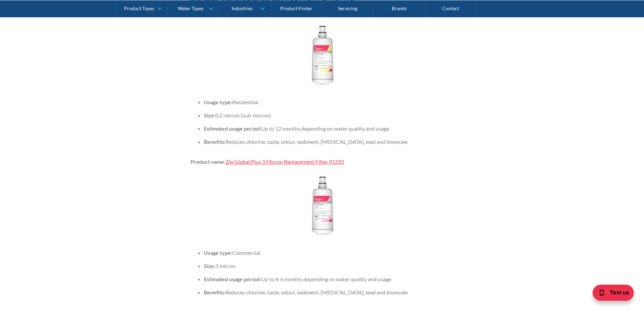 Image resolution: width=644 pixels, height=311 pixels. I want to click on button: Select to open the chat widget, so click(37, 15).